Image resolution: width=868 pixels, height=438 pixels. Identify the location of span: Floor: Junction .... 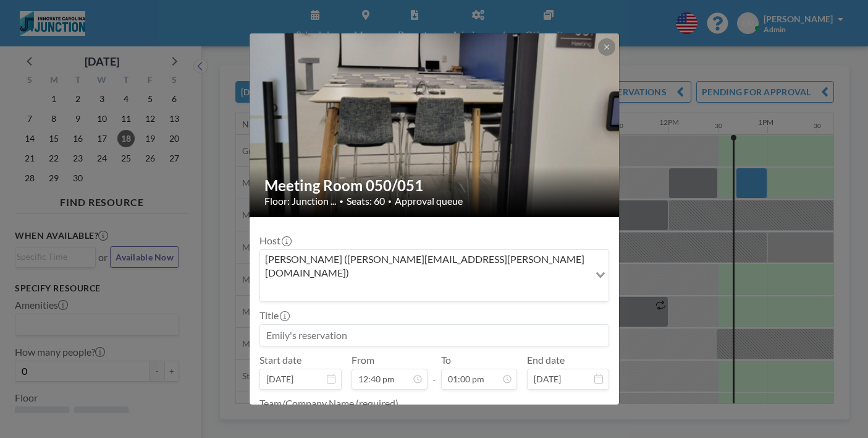
(300, 201).